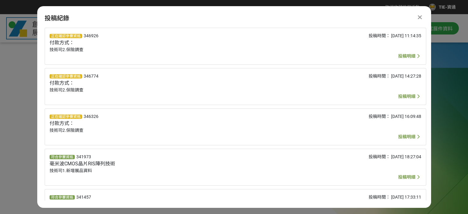 The image size is (468, 214). Describe the element at coordinates (438, 28) in the screenshot. I see `button: 填寫展件資料` at that location.